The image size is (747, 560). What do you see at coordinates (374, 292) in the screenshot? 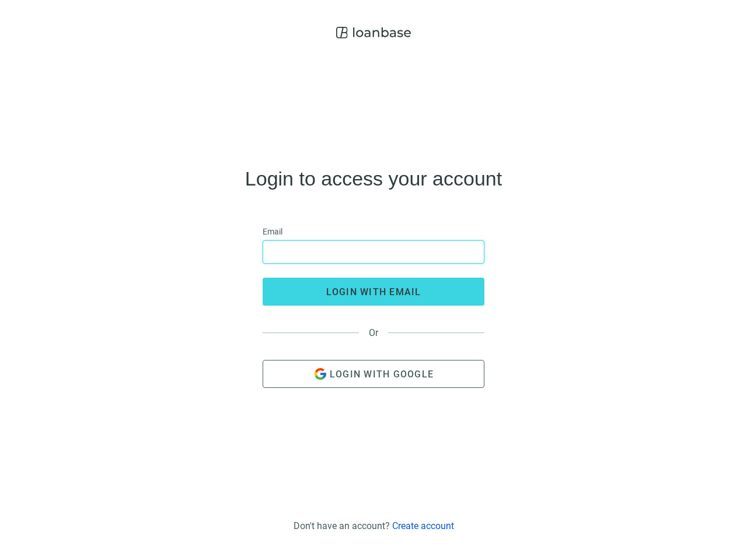
I see `button: login with email` at bounding box center [374, 292].